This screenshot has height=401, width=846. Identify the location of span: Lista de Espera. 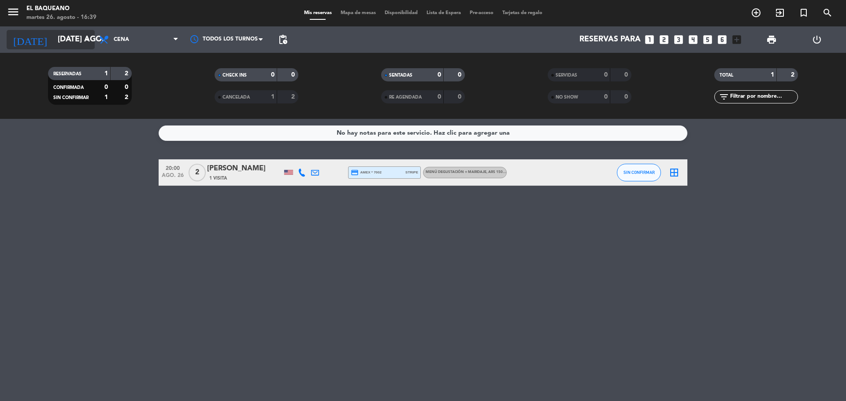
(444, 13).